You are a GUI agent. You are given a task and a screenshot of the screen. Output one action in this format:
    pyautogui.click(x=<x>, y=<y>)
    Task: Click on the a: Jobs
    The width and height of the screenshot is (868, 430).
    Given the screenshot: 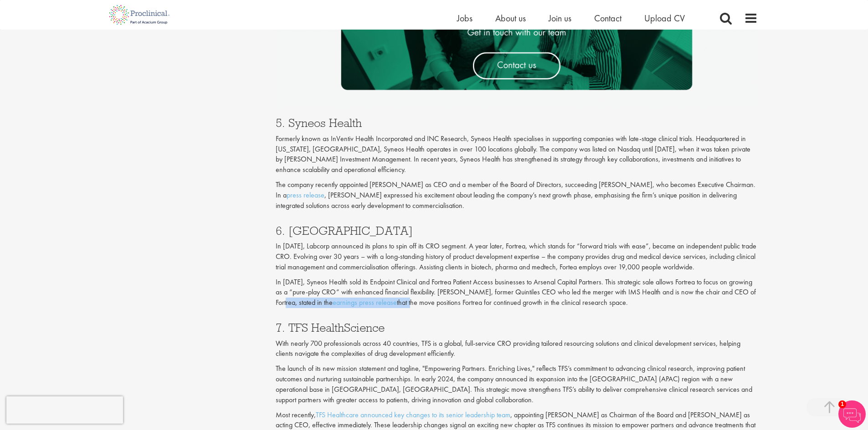 What is the action you would take?
    pyautogui.click(x=465, y=18)
    